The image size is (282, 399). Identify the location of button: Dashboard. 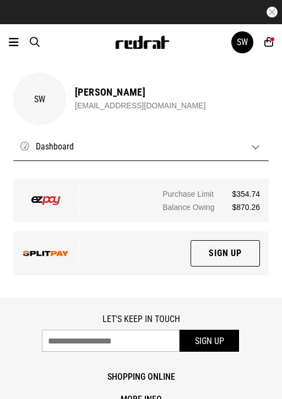
(141, 146).